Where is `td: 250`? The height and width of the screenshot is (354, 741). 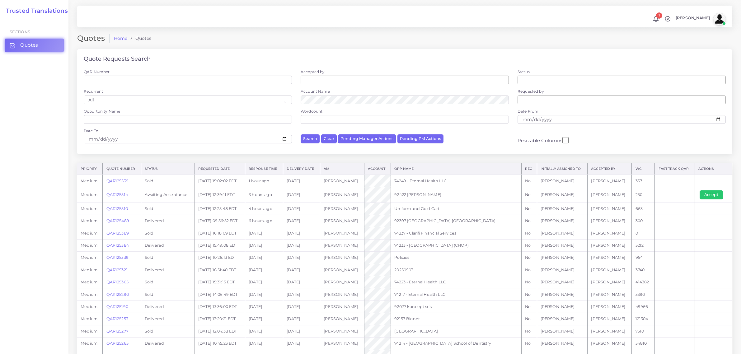
td: 250 is located at coordinates (643, 195).